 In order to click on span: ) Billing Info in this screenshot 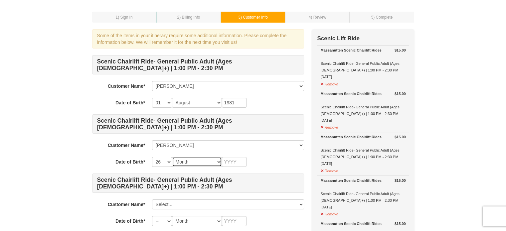, I will do `click(190, 17)`.